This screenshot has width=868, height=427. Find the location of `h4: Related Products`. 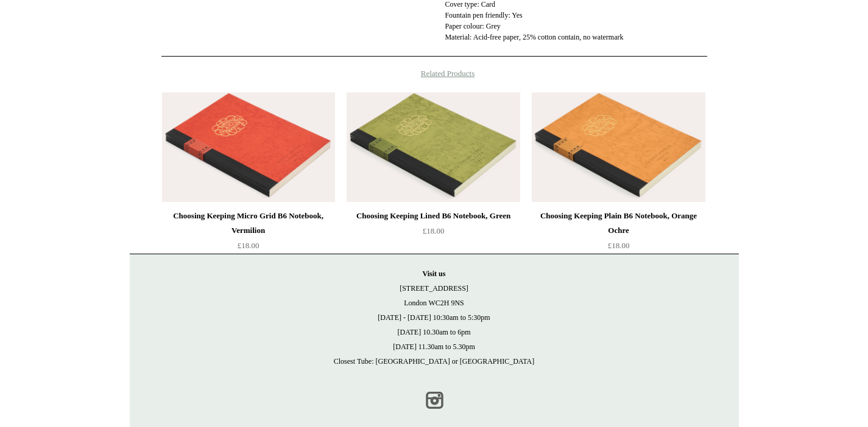

h4: Related Products is located at coordinates (434, 73).